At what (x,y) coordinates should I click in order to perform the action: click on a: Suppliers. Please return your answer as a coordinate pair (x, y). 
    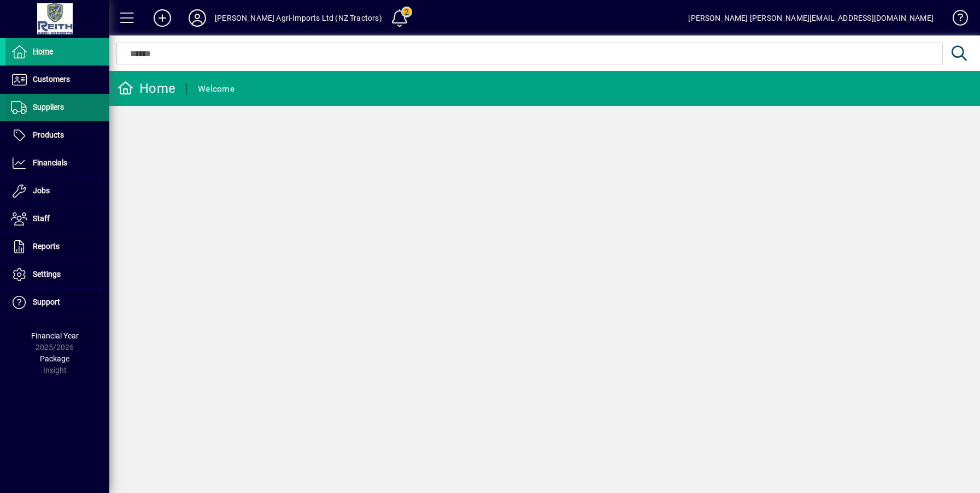
    Looking at the image, I should click on (58, 108).